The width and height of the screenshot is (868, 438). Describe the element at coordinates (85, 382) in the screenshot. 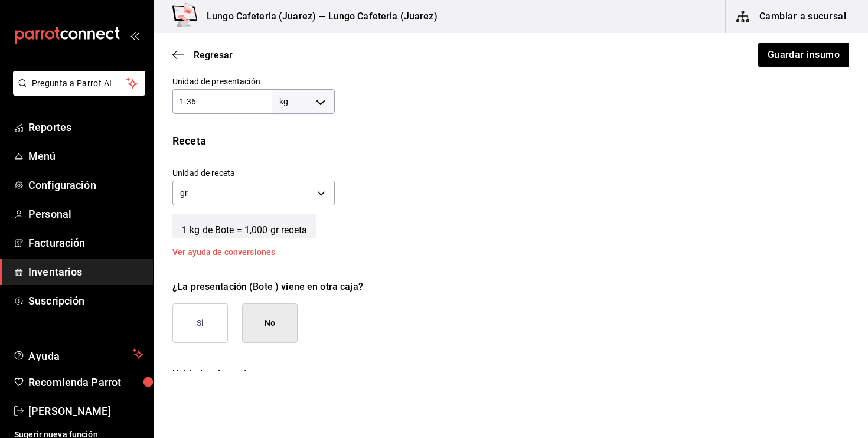

I see `span: Recomienda Parrot` at that location.